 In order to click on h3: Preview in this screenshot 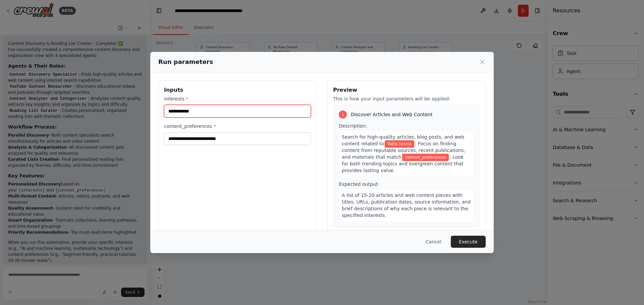, I will do `click(406, 90)`.